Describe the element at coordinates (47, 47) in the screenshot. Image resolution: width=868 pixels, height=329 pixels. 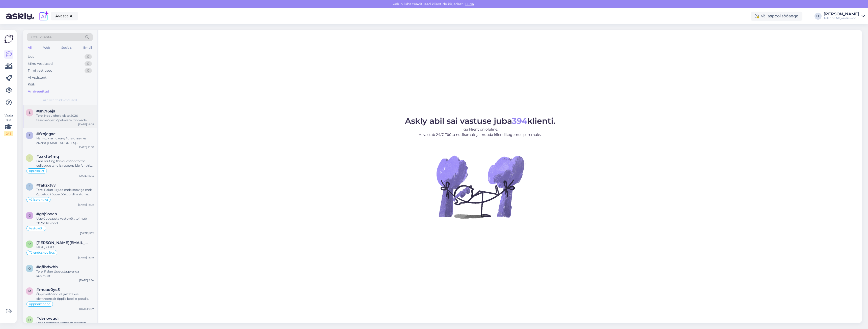
I see `div: Web` at that location.